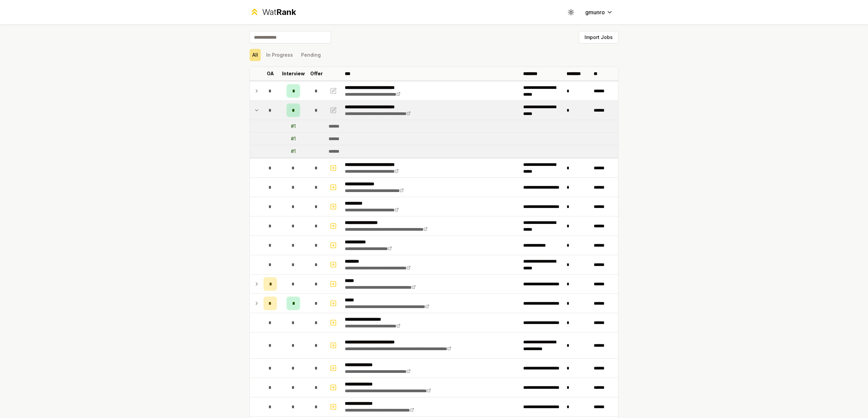 The height and width of the screenshot is (418, 868). Describe the element at coordinates (598, 37) in the screenshot. I see `button: Import Jobs` at that location.